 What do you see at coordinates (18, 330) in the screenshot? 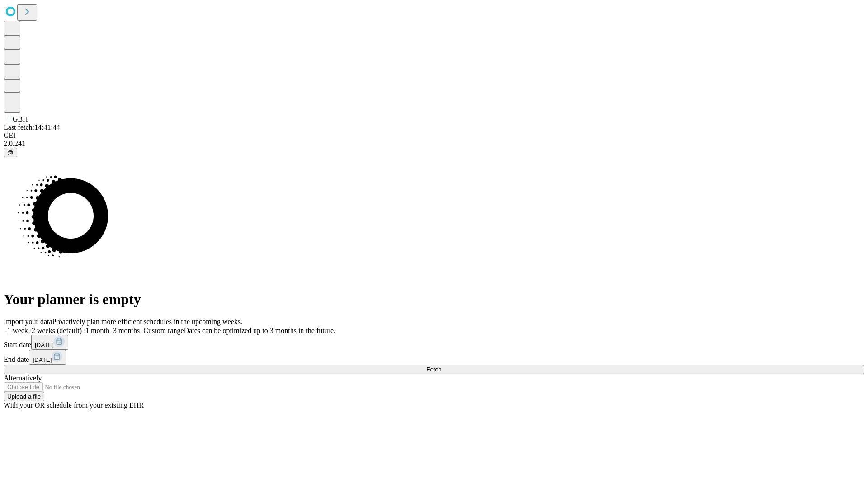
I see `span: 1 week` at bounding box center [18, 330].